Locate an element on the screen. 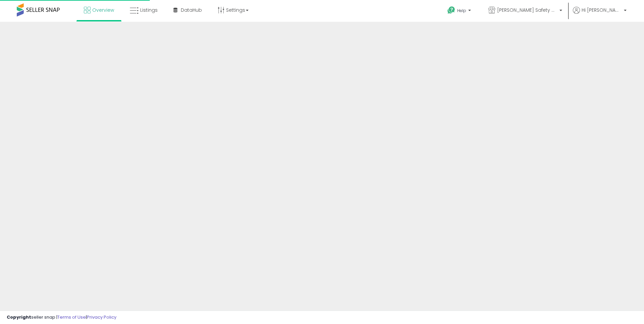 Image resolution: width=644 pixels, height=324 pixels. a: Help is located at coordinates (460, 11).